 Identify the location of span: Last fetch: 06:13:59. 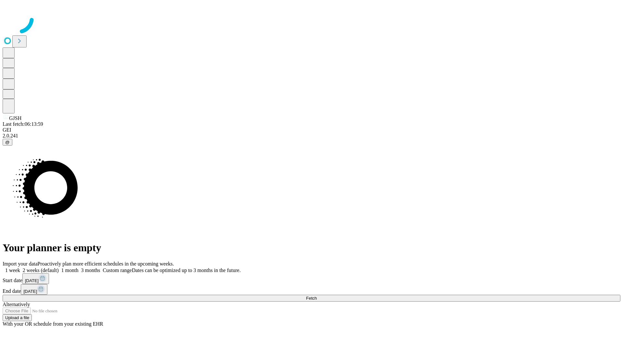
(23, 124).